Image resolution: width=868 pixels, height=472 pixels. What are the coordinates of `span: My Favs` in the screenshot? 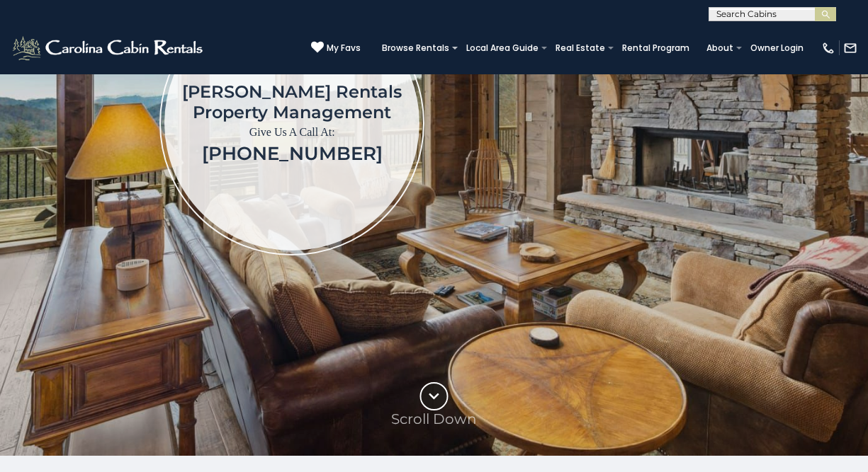 It's located at (344, 48).